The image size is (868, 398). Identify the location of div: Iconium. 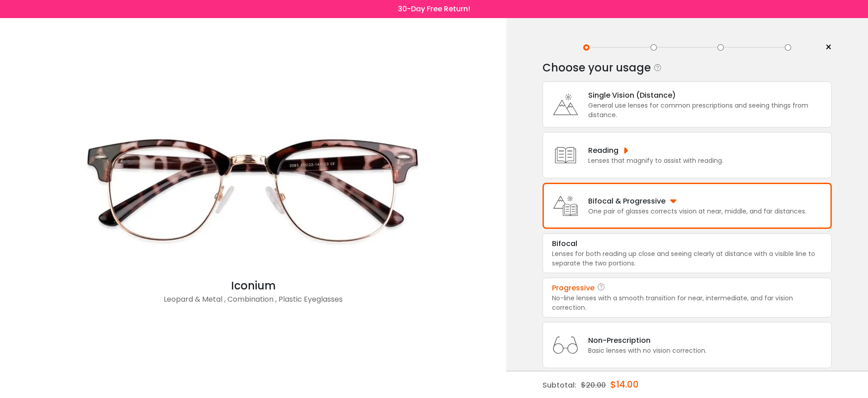
(253, 286).